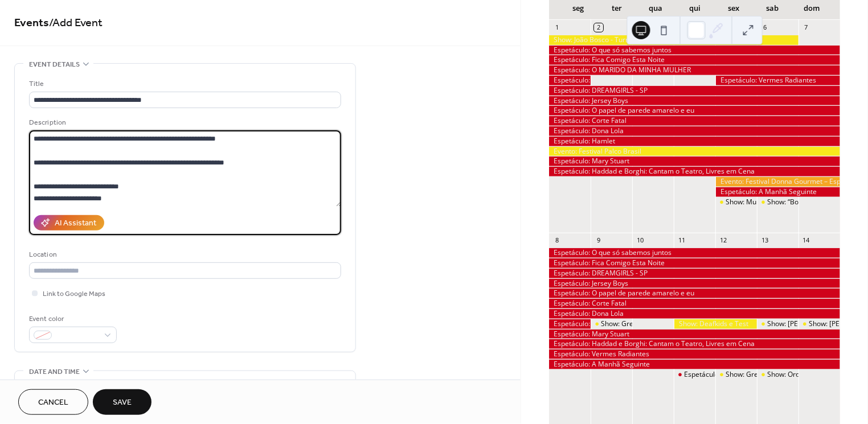 This screenshot has width=868, height=424. What do you see at coordinates (598, 240) in the screenshot?
I see `div: 9` at bounding box center [598, 240].